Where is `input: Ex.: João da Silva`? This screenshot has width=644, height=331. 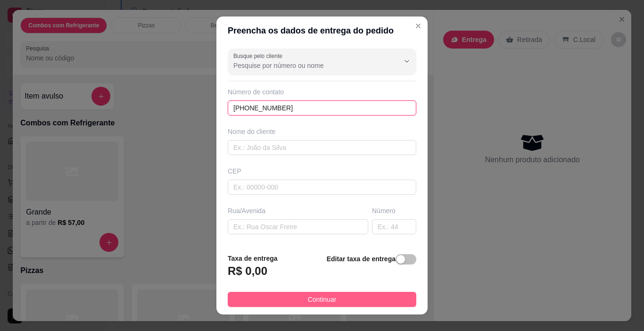
input: Ex.: João da Silva is located at coordinates (322, 148).